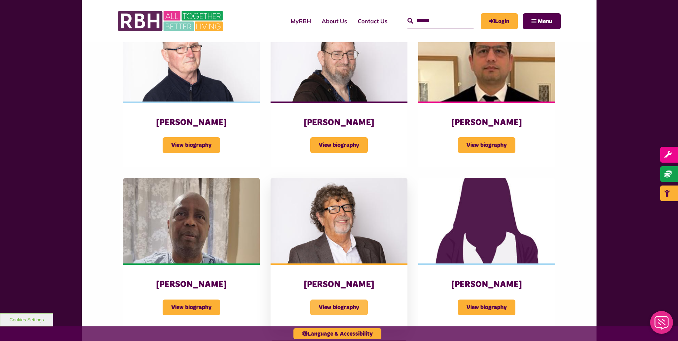 This screenshot has width=678, height=341. What do you see at coordinates (339, 221) in the screenshot?
I see `img: Mark Slater` at bounding box center [339, 221].